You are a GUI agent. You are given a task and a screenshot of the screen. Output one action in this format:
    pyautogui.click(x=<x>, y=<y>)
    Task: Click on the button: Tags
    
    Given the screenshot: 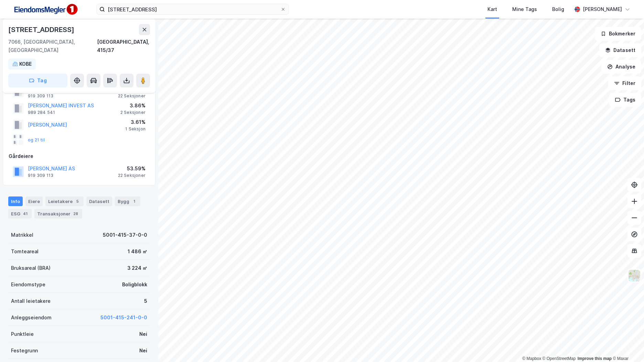 What is the action you would take?
    pyautogui.click(x=625, y=100)
    